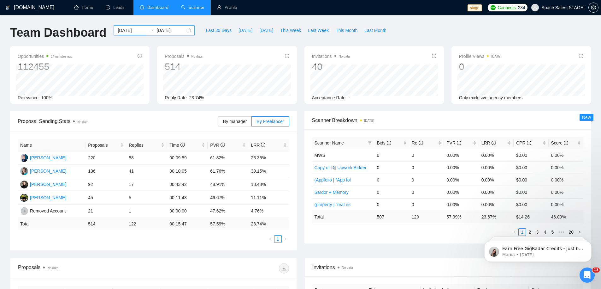  Describe the element at coordinates (8, 8) in the screenshot. I see `img: logo` at that location.